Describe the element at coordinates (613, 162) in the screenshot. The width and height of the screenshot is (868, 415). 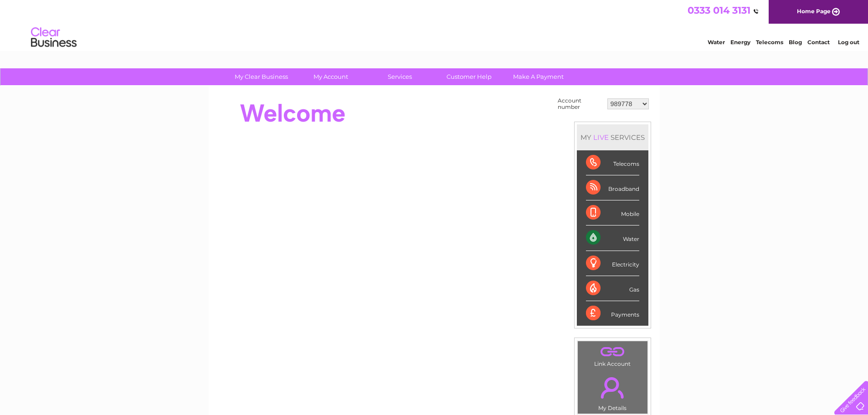
I see `div: Telecoms` at that location.